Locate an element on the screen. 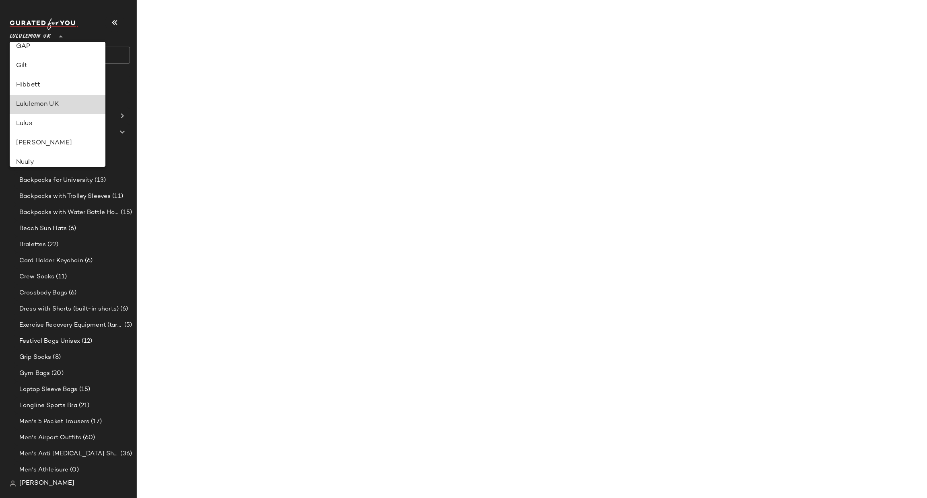 The height and width of the screenshot is (498, 927). span: Dress with Shorts (built-in shorts) is located at coordinates (69, 309).